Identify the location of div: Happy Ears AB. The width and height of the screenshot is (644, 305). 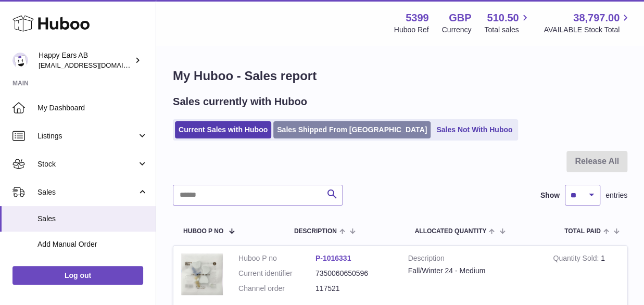
(86, 61).